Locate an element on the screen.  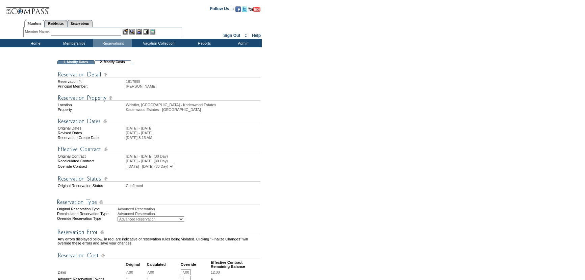
div: Member Name: is located at coordinates (38, 31).